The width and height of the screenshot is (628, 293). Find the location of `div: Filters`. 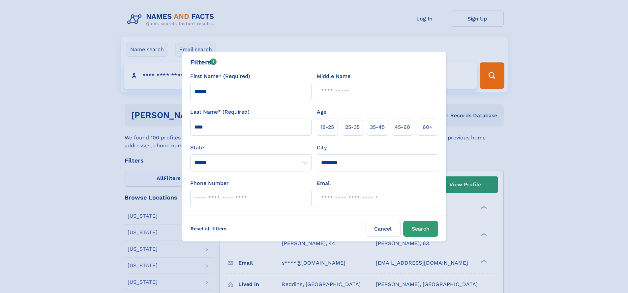

div: Filters is located at coordinates (203, 62).